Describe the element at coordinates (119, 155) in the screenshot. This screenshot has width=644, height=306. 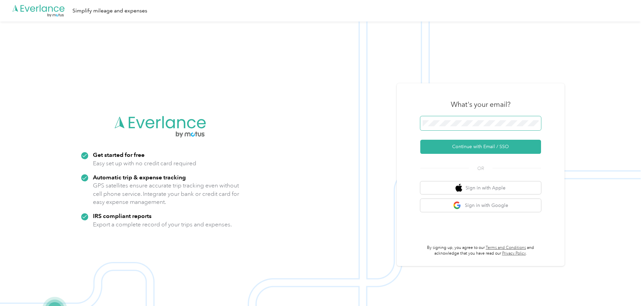
I see `strong: Get started for free` at that location.